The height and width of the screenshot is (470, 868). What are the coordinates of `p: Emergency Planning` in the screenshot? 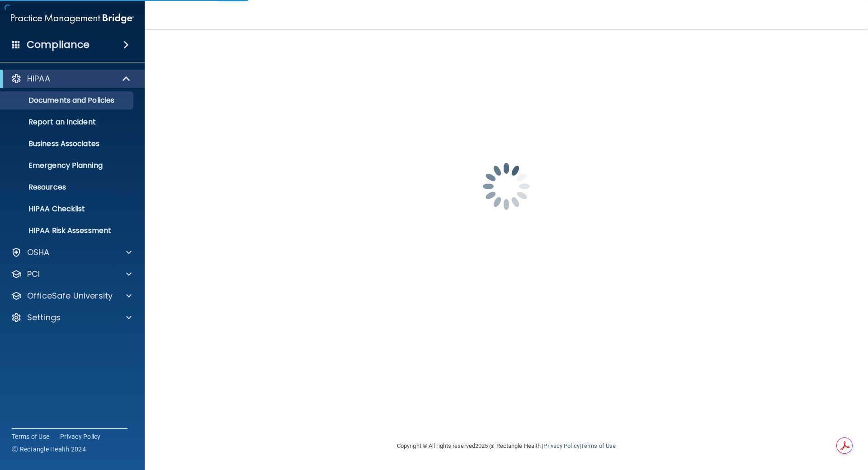 It's located at (68, 166).